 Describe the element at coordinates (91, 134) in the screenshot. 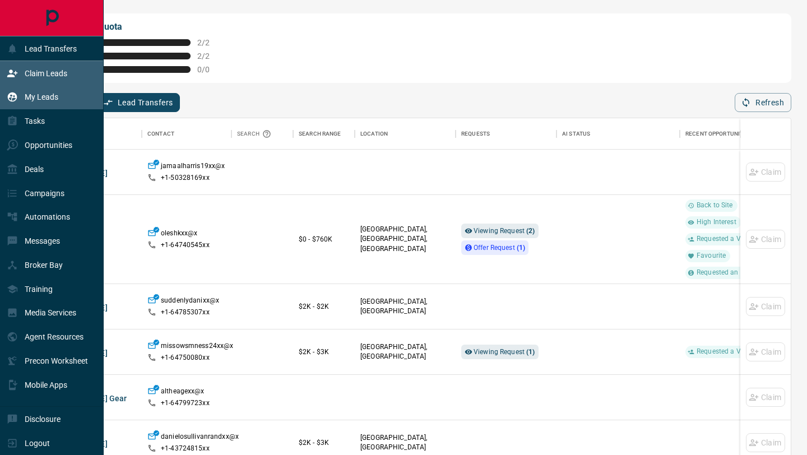

I see `div: Name` at that location.